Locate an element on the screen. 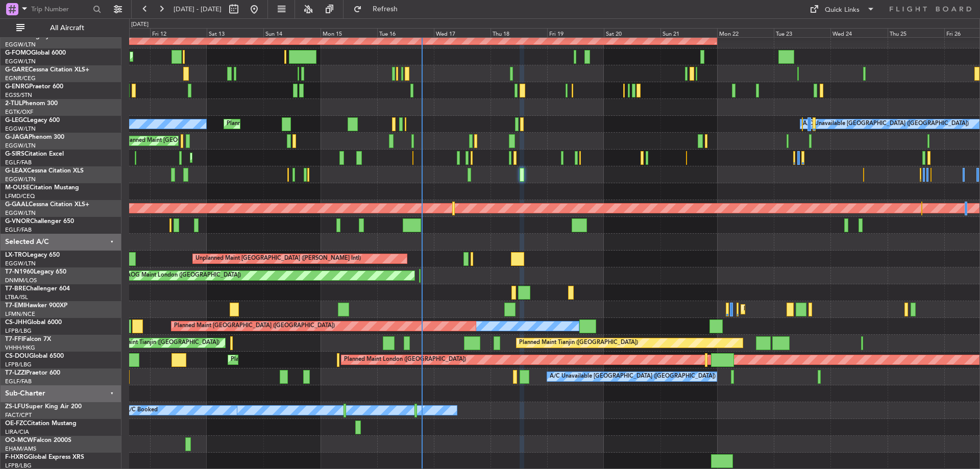 The image size is (980, 469). a: LIRA/CIA is located at coordinates (17, 432).